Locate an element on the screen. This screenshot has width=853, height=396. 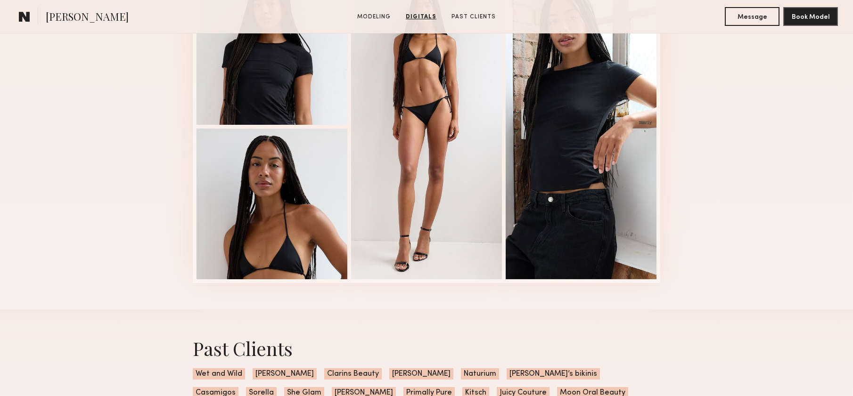
a: Modeling is located at coordinates (374, 17).